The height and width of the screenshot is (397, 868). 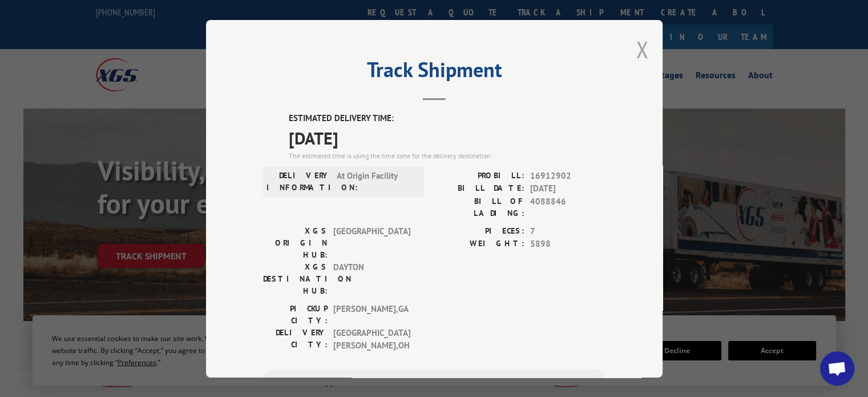 I want to click on label: DELIVERY INFORMATION:, so click(x=299, y=181).